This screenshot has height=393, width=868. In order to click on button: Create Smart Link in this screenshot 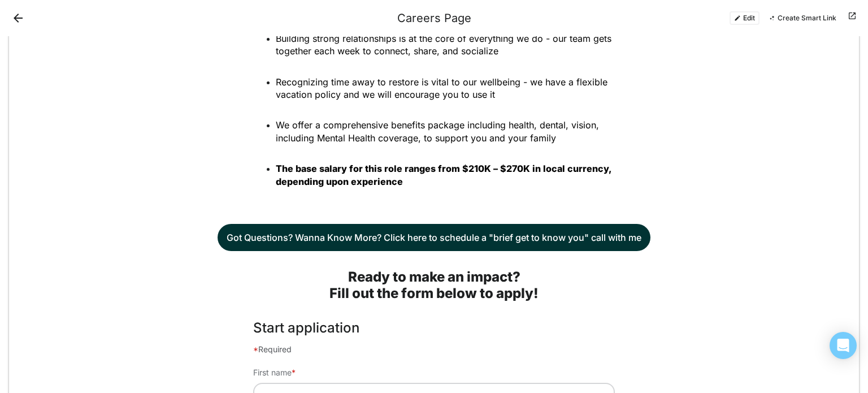, I will do `click(803, 18)`.